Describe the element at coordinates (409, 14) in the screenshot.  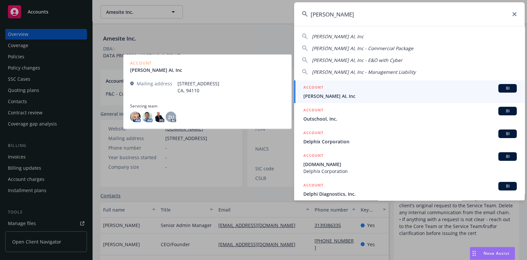
I see `input: Search...` at that location.